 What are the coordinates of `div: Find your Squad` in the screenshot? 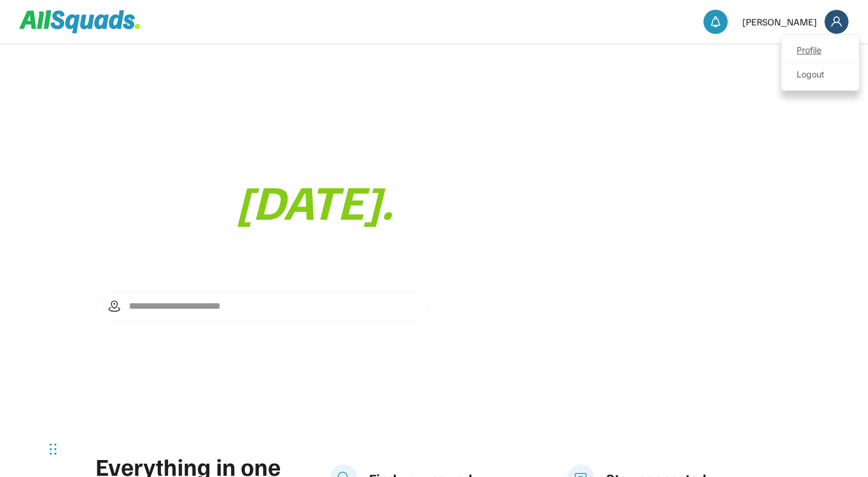 It's located at (263, 173).